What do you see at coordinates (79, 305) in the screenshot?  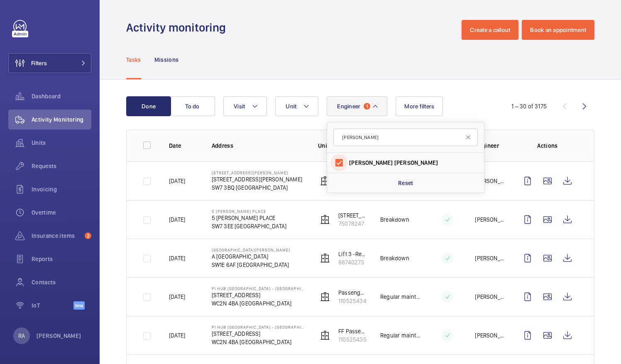 I see `span: Beta` at bounding box center [79, 305].